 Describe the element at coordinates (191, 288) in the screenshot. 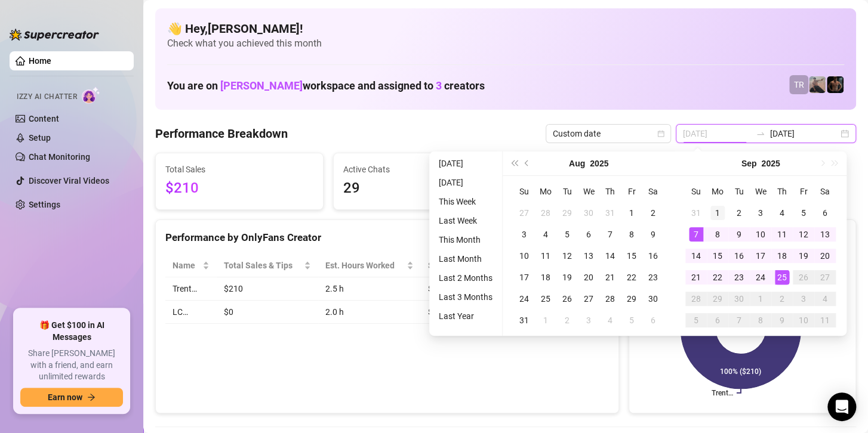

I see `td: Trent…` at that location.